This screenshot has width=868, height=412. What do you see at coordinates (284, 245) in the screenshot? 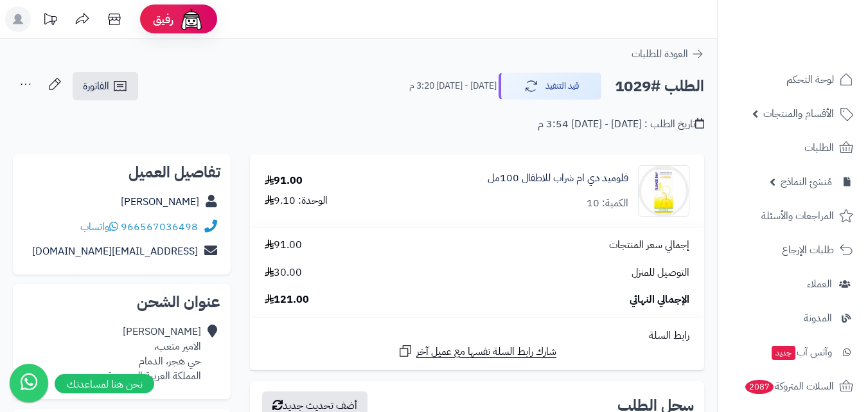
I see `span: 91.00` at bounding box center [284, 245].